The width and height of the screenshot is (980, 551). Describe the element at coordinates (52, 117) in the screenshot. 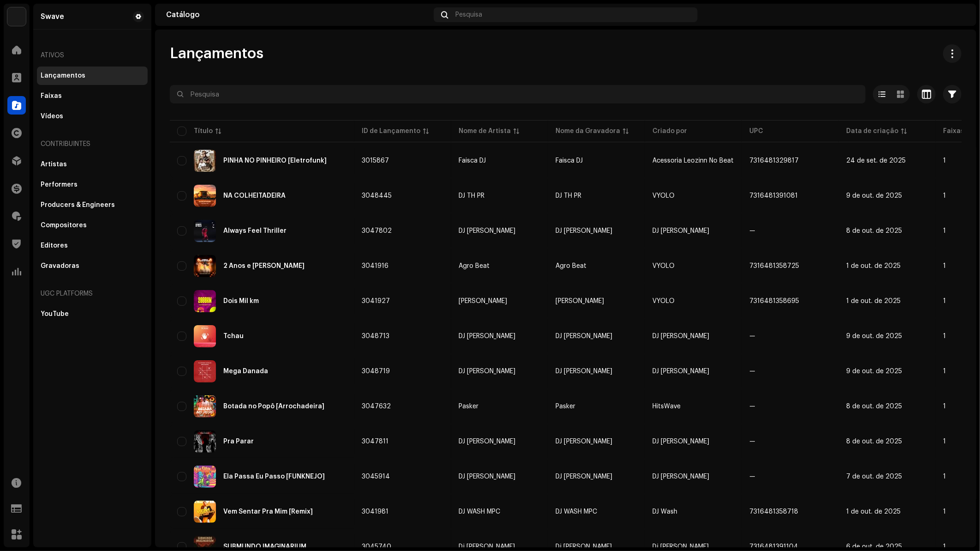

I see `div: Vídeos` at that location.